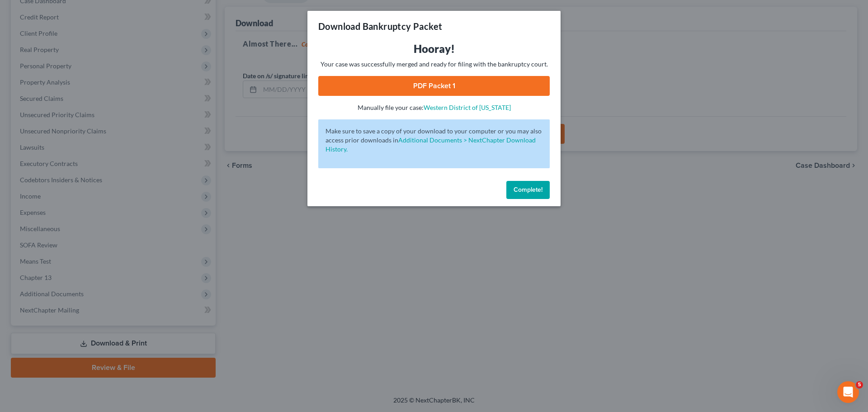 The height and width of the screenshot is (412, 868). Describe the element at coordinates (381, 26) in the screenshot. I see `h3: Download Bankruptcy Packet` at that location.